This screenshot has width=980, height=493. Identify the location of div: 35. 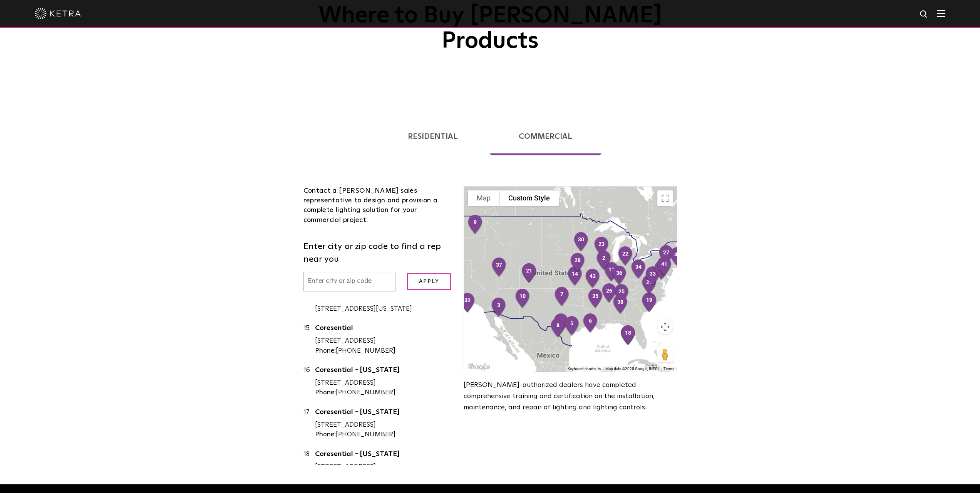
(595, 298).